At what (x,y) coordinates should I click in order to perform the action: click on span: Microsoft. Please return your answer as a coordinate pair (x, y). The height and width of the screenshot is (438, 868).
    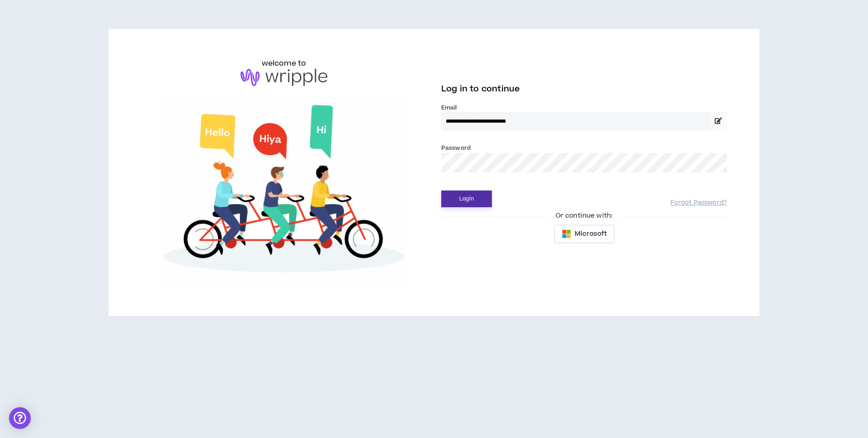
    Looking at the image, I should click on (590, 234).